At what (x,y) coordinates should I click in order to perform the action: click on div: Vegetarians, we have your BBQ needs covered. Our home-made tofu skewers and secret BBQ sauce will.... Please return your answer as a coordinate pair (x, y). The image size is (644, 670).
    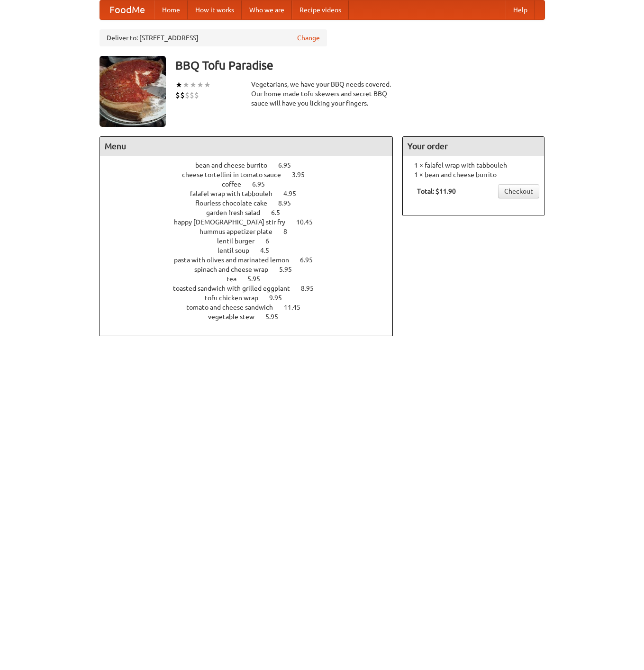
    Looking at the image, I should click on (322, 94).